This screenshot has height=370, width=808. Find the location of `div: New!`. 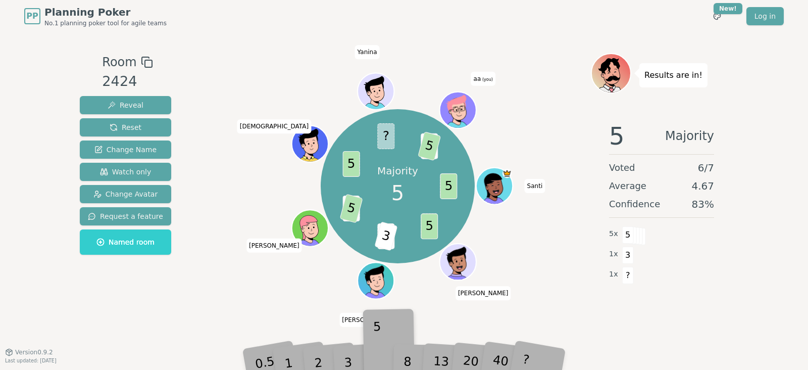

div: New! is located at coordinates (727, 9).